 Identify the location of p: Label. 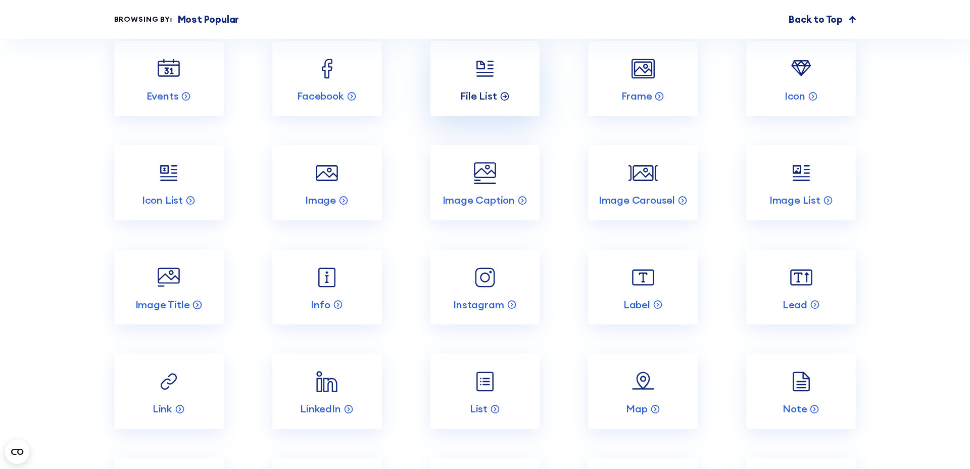
(636, 305).